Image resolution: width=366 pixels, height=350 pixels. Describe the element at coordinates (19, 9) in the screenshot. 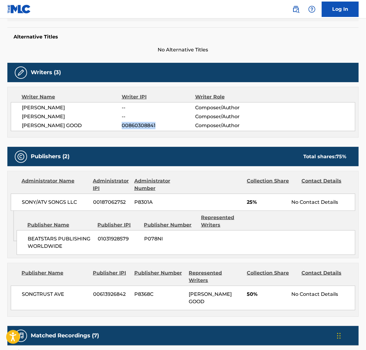

I see `img: MLC Logo` at that location.